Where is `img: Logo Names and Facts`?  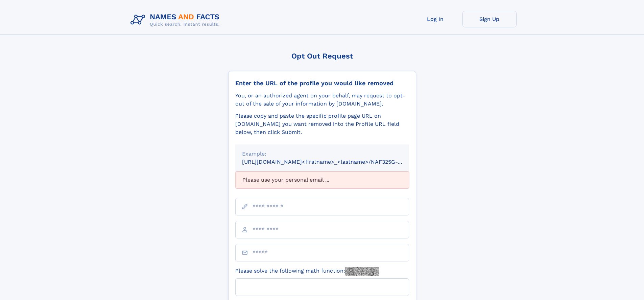
img: Logo Names and Facts is located at coordinates (177, 20).